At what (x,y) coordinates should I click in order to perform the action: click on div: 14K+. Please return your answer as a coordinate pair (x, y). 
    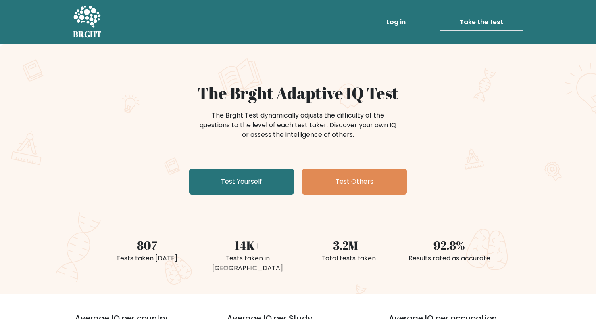
    Looking at the image, I should click on (248, 245).